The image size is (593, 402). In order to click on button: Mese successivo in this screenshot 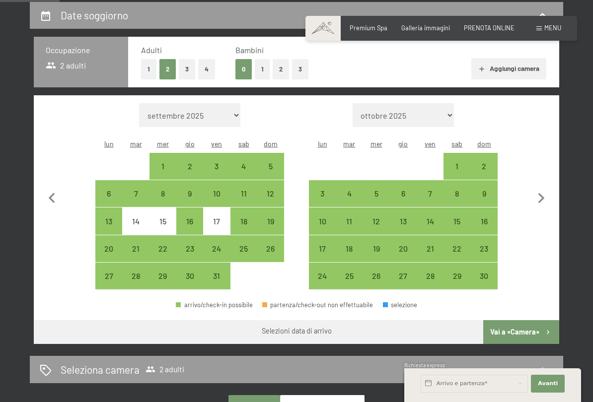, I will do `click(541, 197)`.